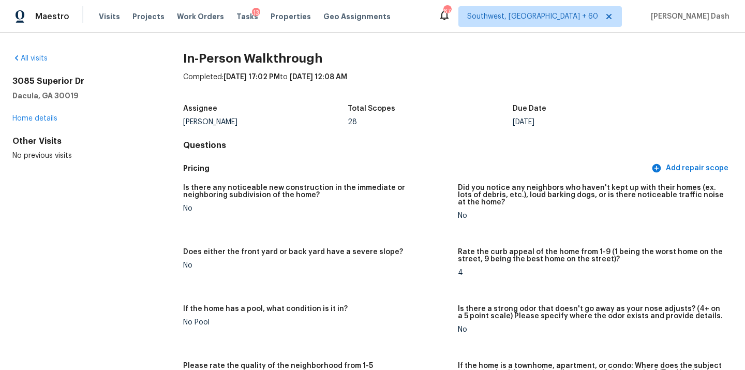 The image size is (745, 370). What do you see at coordinates (81, 81) in the screenshot?
I see `h2: 3085 Superior Dr` at bounding box center [81, 81].